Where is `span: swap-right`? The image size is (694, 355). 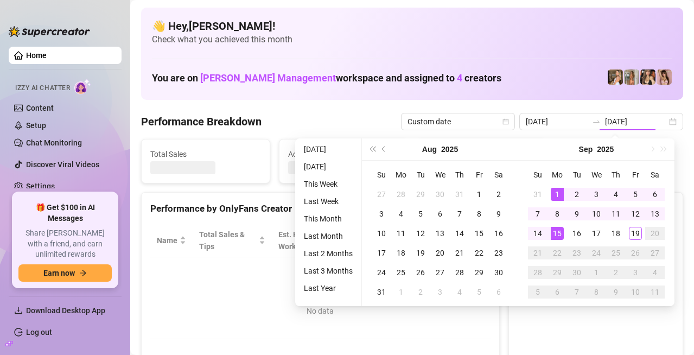 span: swap-right is located at coordinates (596, 122).